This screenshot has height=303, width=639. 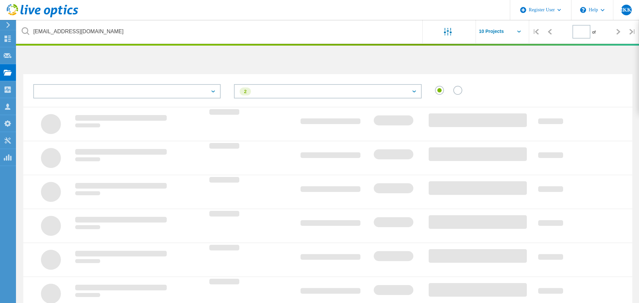 What do you see at coordinates (245, 92) in the screenshot?
I see `div: 2` at bounding box center [245, 92].